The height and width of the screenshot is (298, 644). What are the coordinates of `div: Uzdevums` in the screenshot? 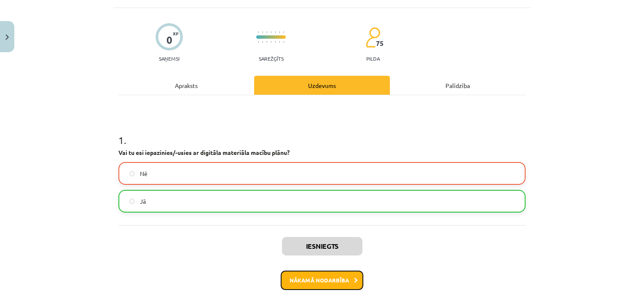 It's located at (322, 85).